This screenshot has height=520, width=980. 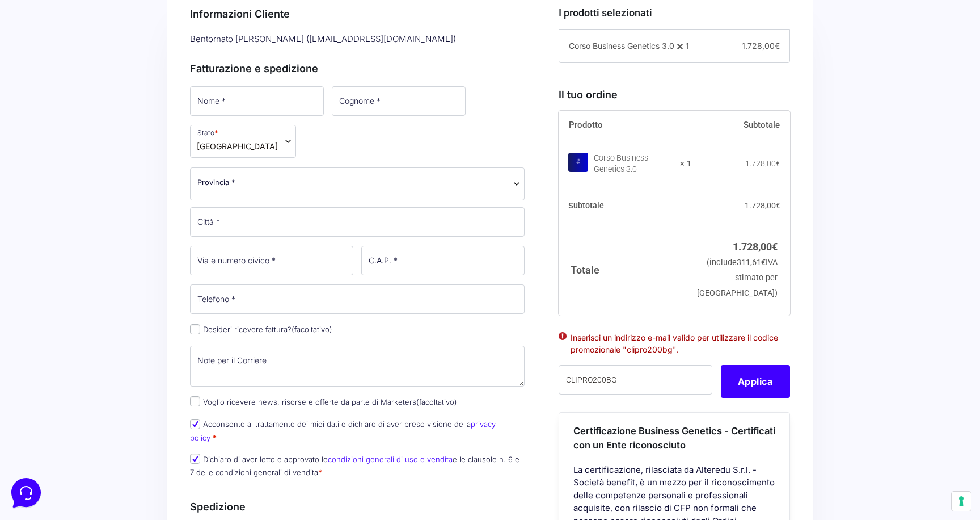 I want to click on div: Corso Business Genetics 3.0, so click(x=634, y=164).